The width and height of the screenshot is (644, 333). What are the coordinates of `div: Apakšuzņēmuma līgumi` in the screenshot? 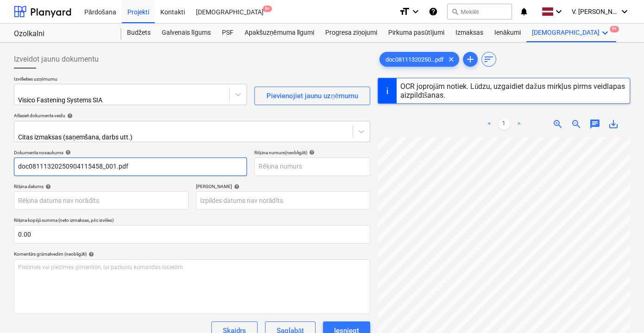 It's located at (279, 33).